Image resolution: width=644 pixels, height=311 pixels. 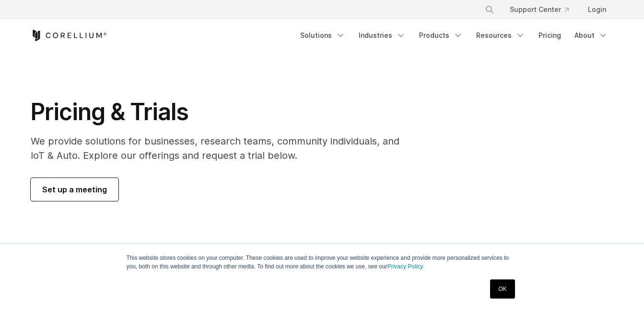 What do you see at coordinates (502, 289) in the screenshot?
I see `a: OK` at bounding box center [502, 289].